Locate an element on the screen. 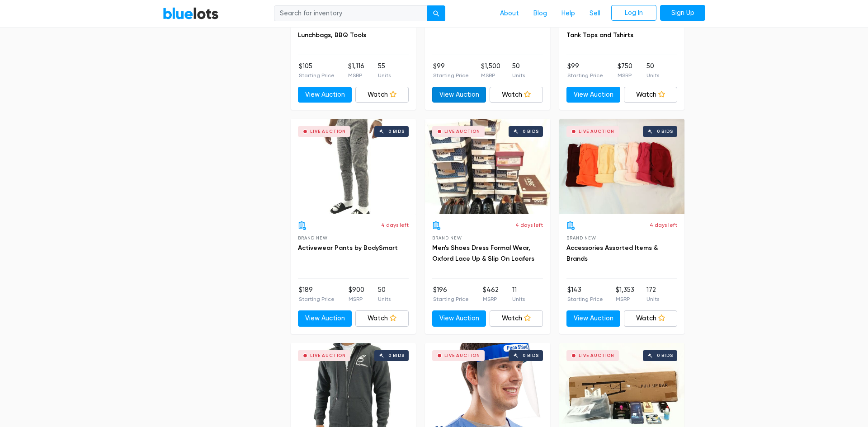 Image resolution: width=868 pixels, height=427 pixels. li: $462 is located at coordinates (490, 294).